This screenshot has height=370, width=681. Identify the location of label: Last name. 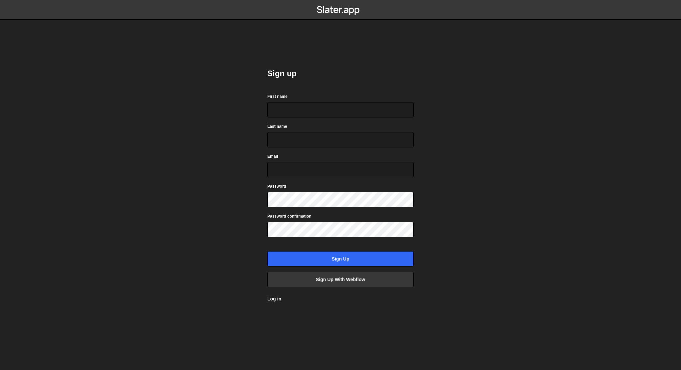
(277, 126).